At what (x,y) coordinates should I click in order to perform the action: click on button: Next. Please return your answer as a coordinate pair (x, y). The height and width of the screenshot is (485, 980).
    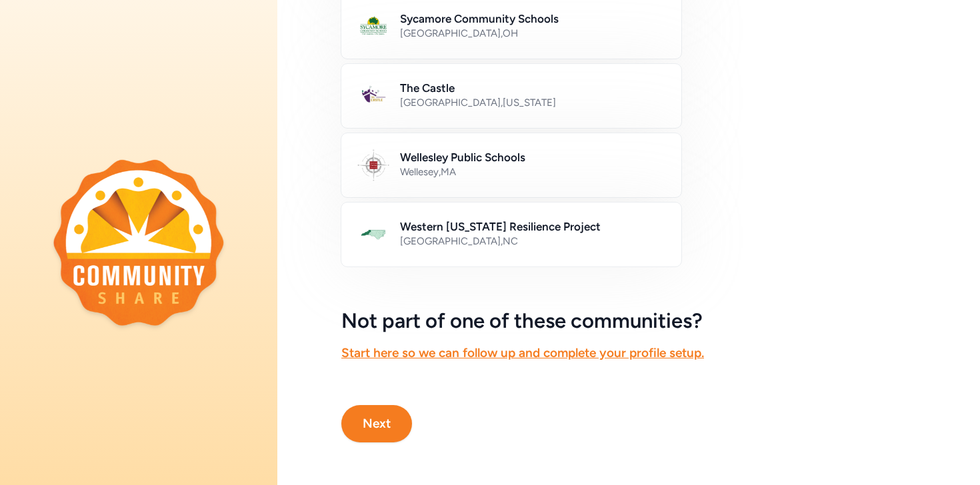
    Looking at the image, I should click on (377, 424).